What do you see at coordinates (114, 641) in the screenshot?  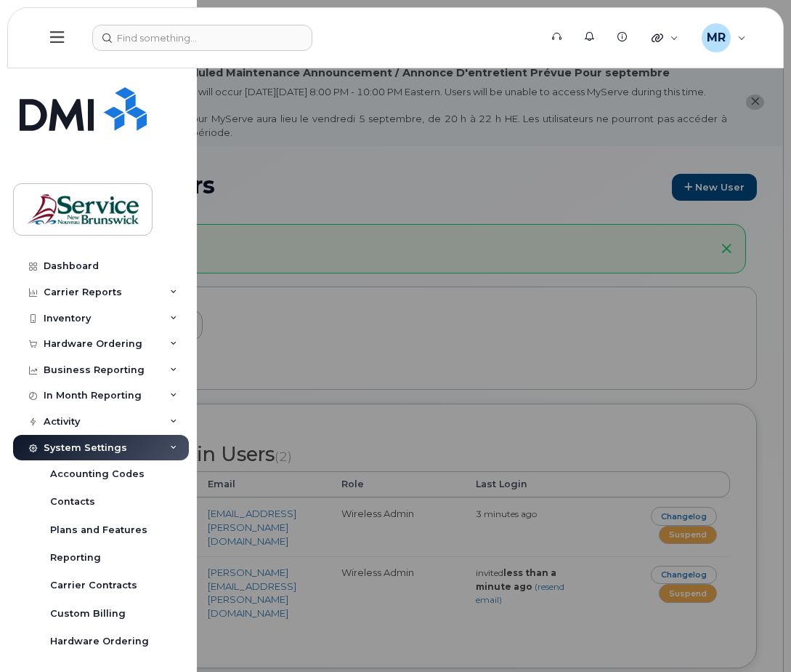 I see `a: Hardware Ordering` at bounding box center [114, 641].